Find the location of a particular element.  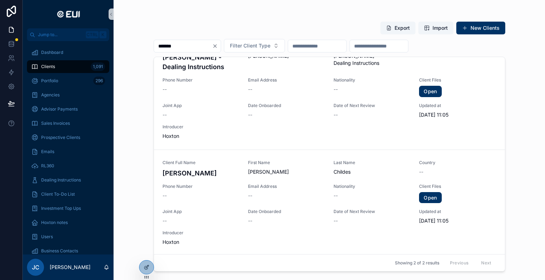

span: Showing 2 of 2 results is located at coordinates (417, 263).